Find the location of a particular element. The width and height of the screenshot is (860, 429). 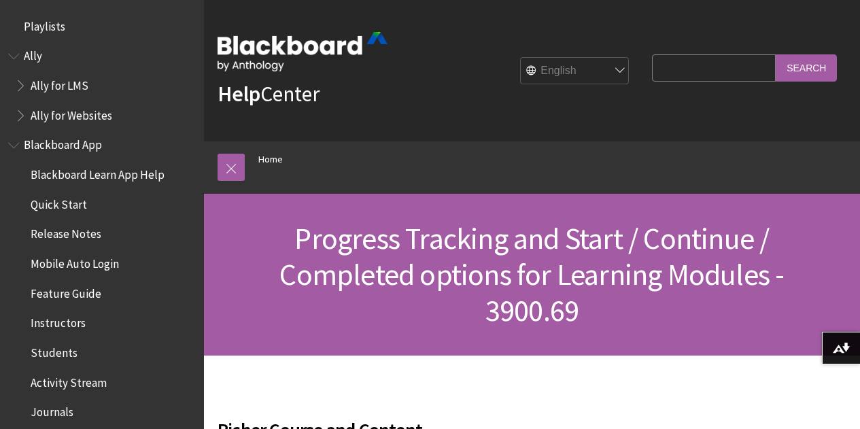

span: Instructors is located at coordinates (58, 321).